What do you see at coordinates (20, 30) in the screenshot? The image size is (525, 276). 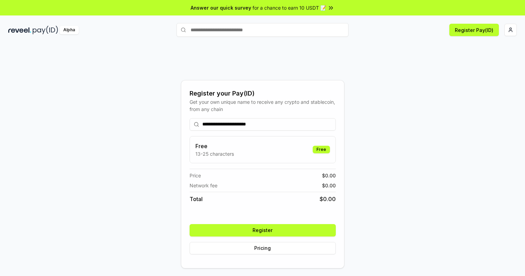 I see `img: reveel_dark` at bounding box center [20, 30].